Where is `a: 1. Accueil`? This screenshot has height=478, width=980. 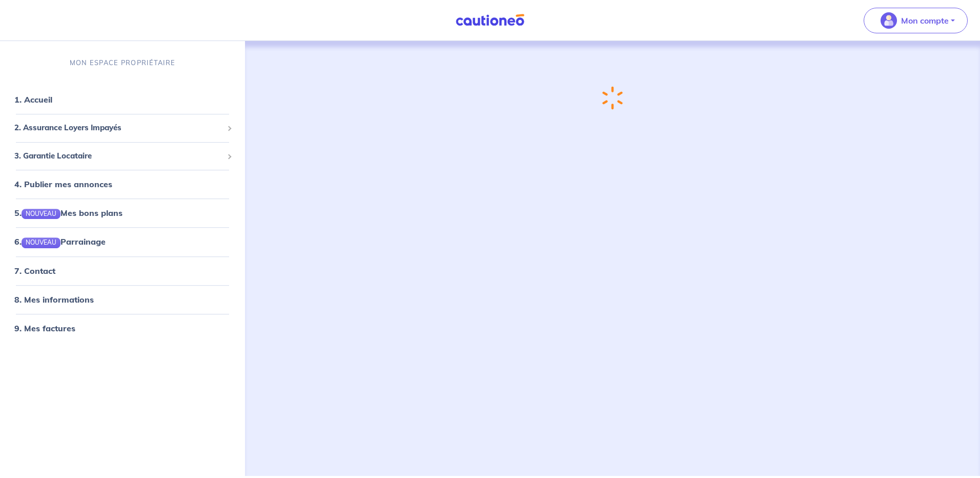 a: 1. Accueil is located at coordinates (33, 100).